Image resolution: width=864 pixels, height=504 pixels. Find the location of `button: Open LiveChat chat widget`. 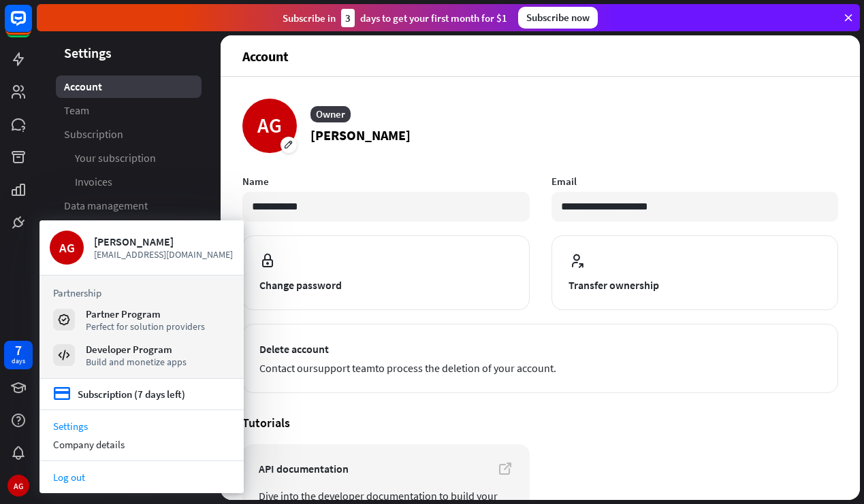

button: Open LiveChat chat widget is located at coordinates (31, 26).